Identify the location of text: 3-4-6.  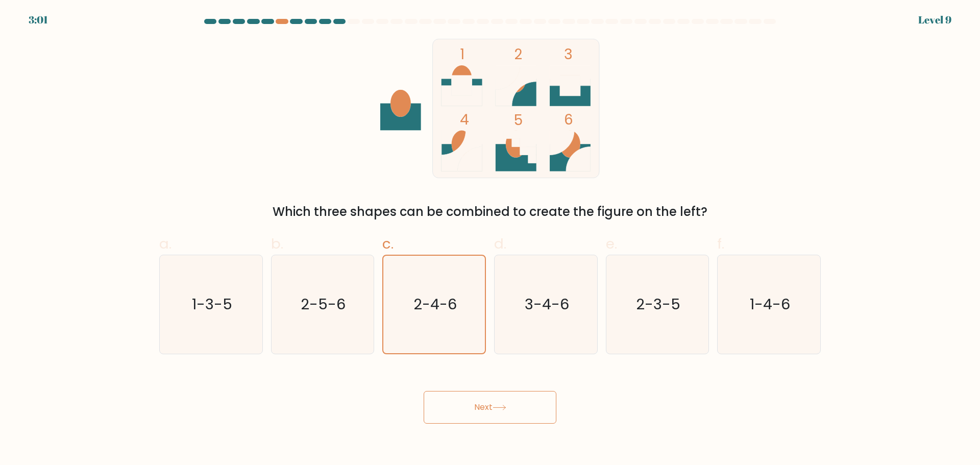
(547, 304).